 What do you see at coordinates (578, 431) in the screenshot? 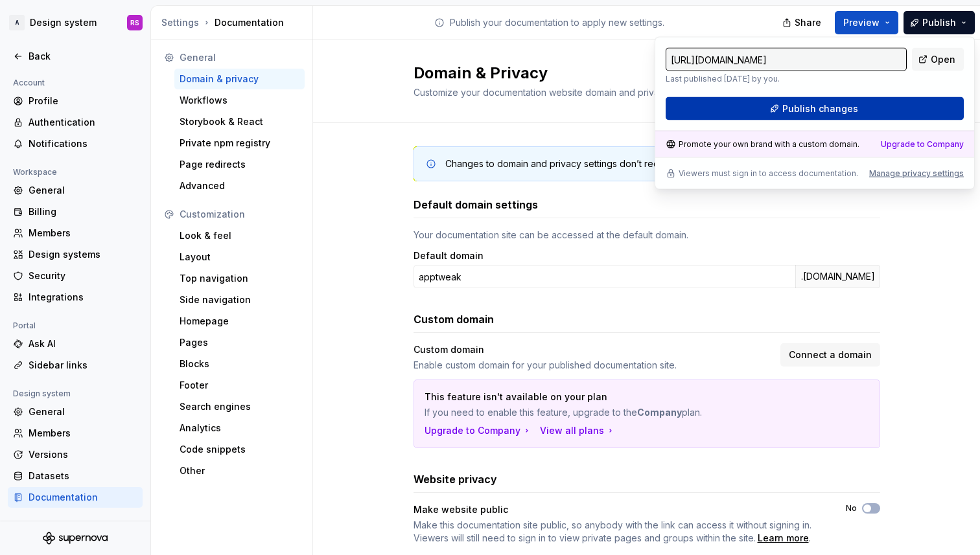
I see `button: View all plans` at bounding box center [578, 431].